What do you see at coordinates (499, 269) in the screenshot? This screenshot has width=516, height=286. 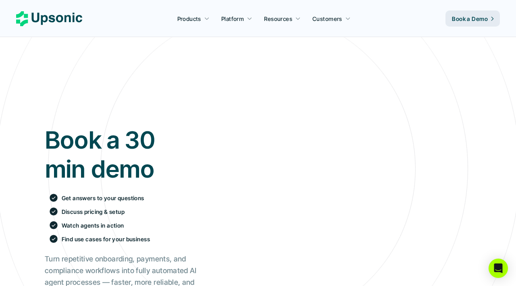 I see `div: Open Intercom Messenger` at bounding box center [499, 269].